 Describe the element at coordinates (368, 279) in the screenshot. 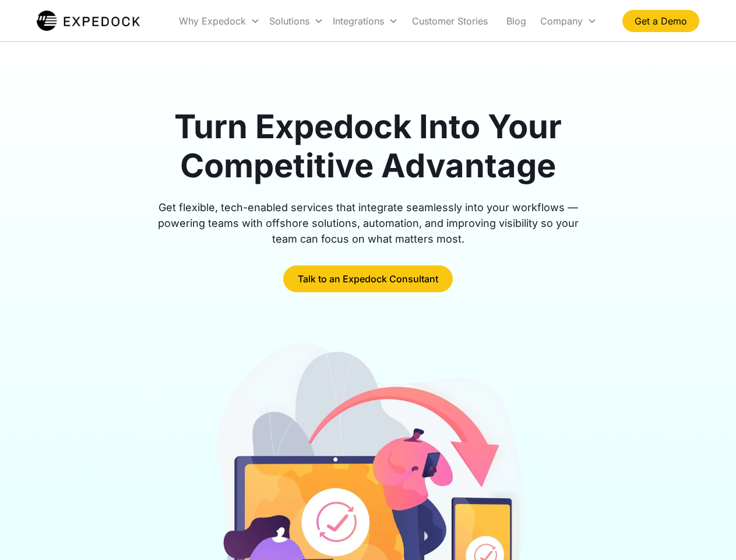

I see `a: Talk to an Expedock Consultant` at that location.